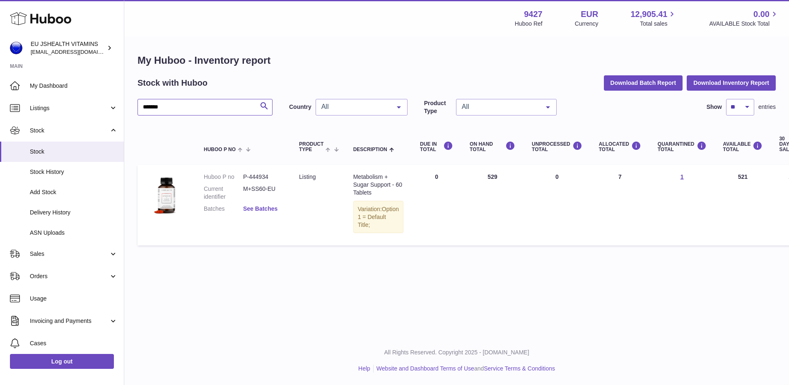 Image resolution: width=789 pixels, height=385 pixels. What do you see at coordinates (167, 195) in the screenshot?
I see `img: product image` at bounding box center [167, 195].